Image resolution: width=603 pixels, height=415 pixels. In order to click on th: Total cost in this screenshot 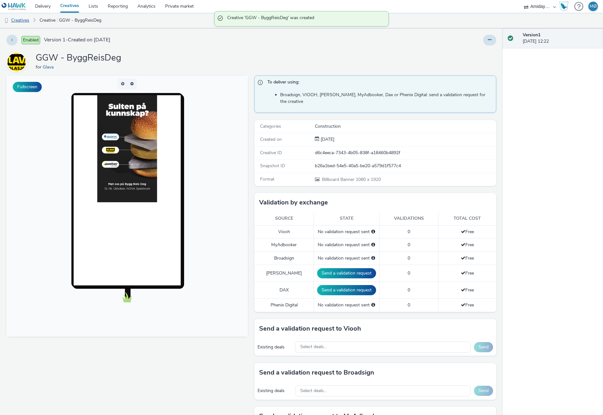, I will do `click(467, 219)`.